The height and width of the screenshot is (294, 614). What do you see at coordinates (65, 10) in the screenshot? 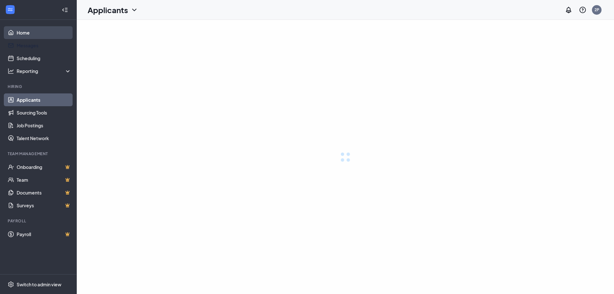
I see `svg: Collapse` at bounding box center [65, 10].